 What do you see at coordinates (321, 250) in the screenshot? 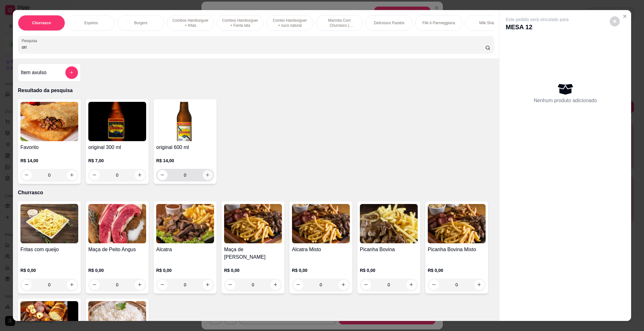
I see `h4: Alcatra Misto` at bounding box center [321, 250].